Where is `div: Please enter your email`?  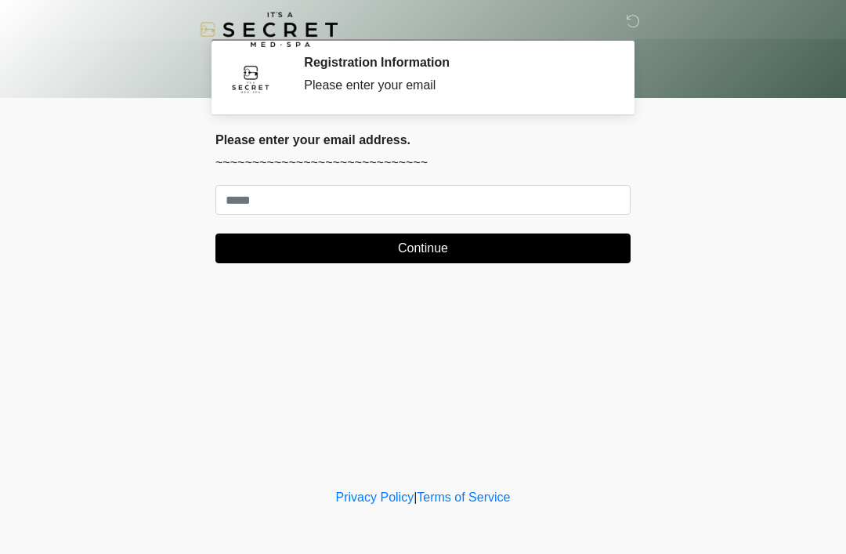
div: Please enter your email is located at coordinates (455, 85).